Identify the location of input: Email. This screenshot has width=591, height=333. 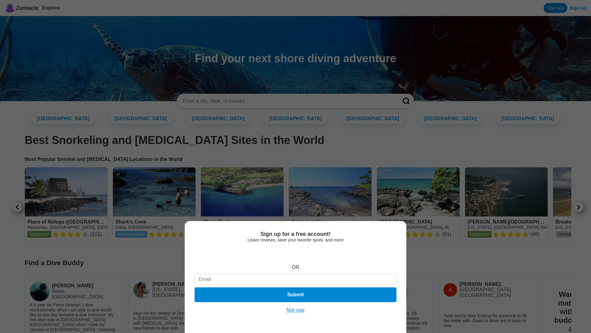
(296, 279).